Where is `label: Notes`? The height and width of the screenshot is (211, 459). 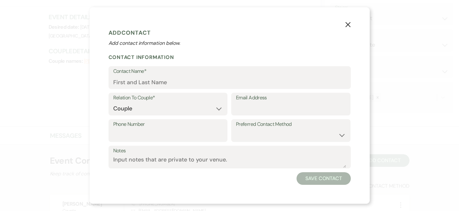 label: Notes is located at coordinates (230, 151).